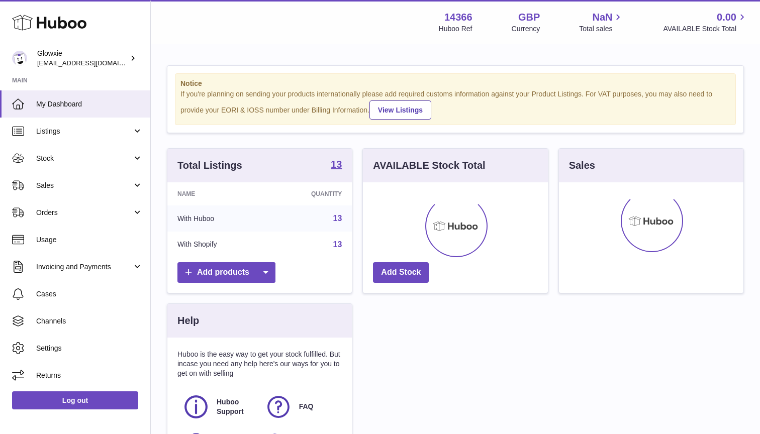 Image resolution: width=760 pixels, height=434 pixels. What do you see at coordinates (429, 165) in the screenshot?
I see `h3: AVAILABLE Stock Total` at bounding box center [429, 165].